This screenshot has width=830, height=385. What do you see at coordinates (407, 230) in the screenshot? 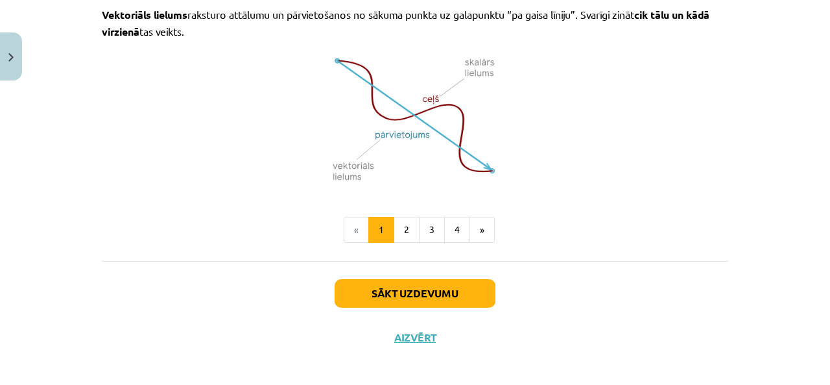
I see `button: 2` at bounding box center [407, 230].